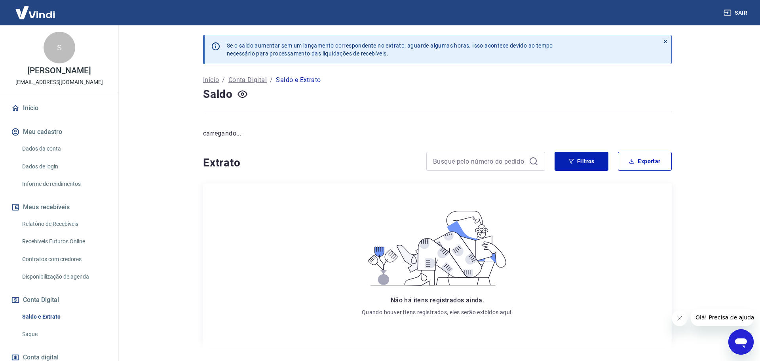 This screenshot has height=361, width=760. I want to click on img: Vindi, so click(35, 12).